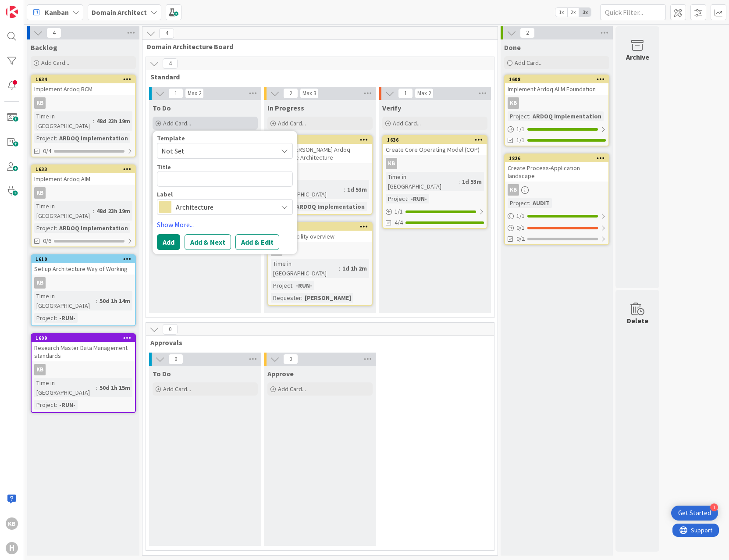 The width and height of the screenshot is (729, 560). I want to click on button: Add & Next, so click(208, 242).